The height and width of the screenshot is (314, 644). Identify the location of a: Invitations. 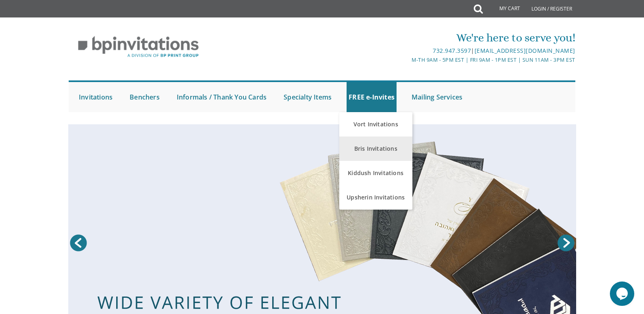
(96, 97).